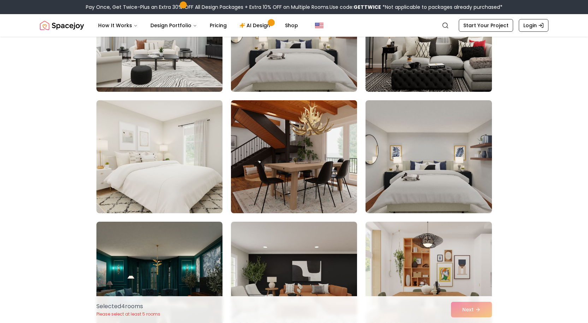 This screenshot has height=323, width=588. I want to click on b: GETTWICE, so click(368, 7).